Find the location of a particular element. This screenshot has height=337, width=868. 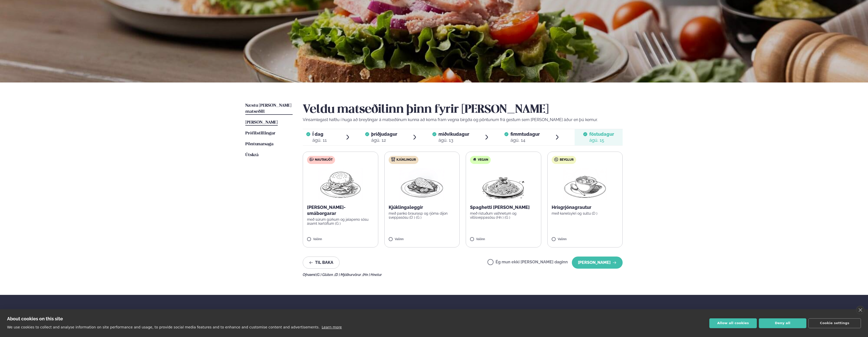

span: fimmtudagur is located at coordinates (525, 134).